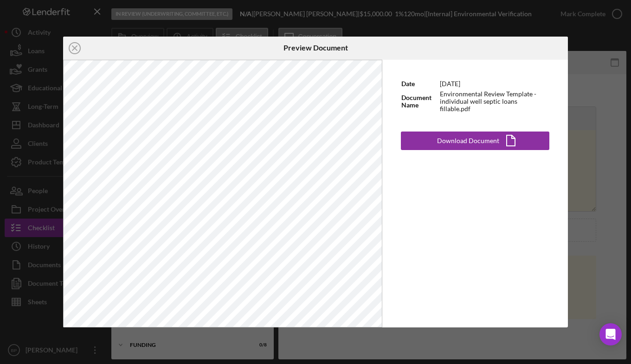 Image resolution: width=631 pixels, height=364 pixels. Describe the element at coordinates (475, 141) in the screenshot. I see `button: Download Document` at that location.